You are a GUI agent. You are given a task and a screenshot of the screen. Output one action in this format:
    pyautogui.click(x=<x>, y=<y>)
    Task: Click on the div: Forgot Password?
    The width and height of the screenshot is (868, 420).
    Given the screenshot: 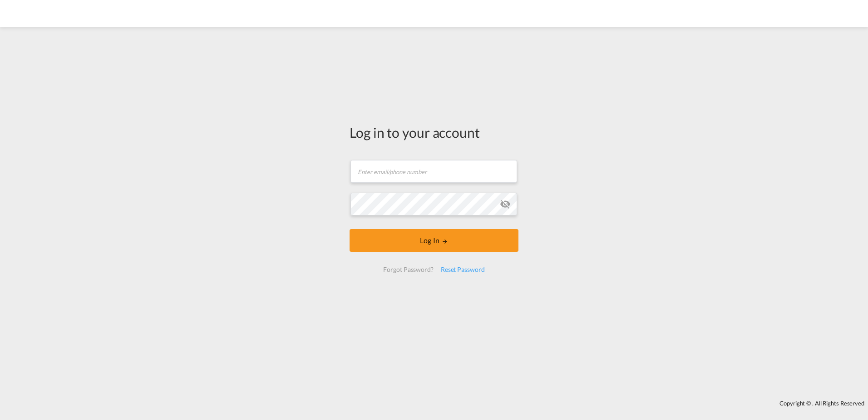 What is the action you would take?
    pyautogui.click(x=408, y=269)
    